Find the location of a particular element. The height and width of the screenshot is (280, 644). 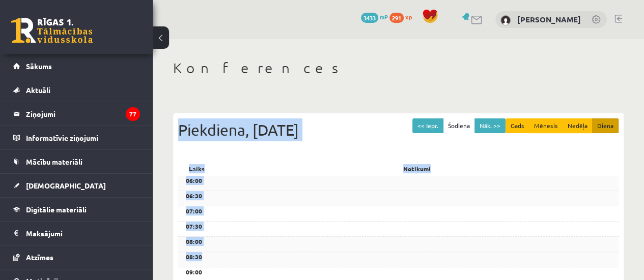

button: Nāk. >> is located at coordinates (490, 126).